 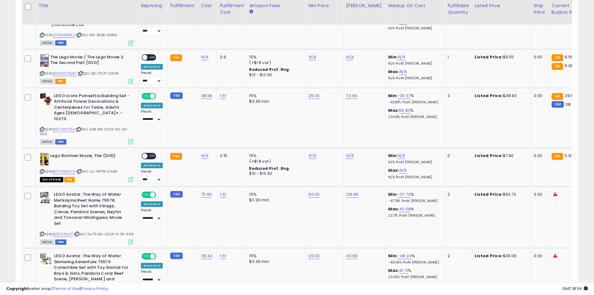 I want to click on img: 4159y8BHj+L._SL40_.jpg, so click(x=46, y=99).